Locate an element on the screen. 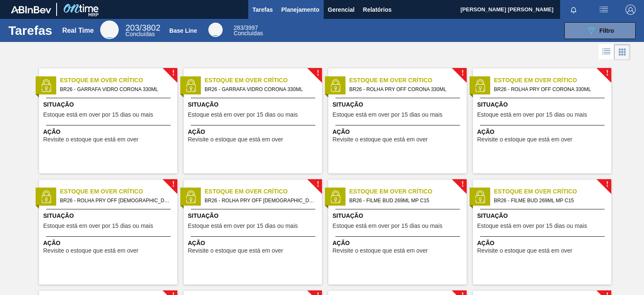 This screenshot has height=295, width=644. button: Filtro is located at coordinates (600, 30).